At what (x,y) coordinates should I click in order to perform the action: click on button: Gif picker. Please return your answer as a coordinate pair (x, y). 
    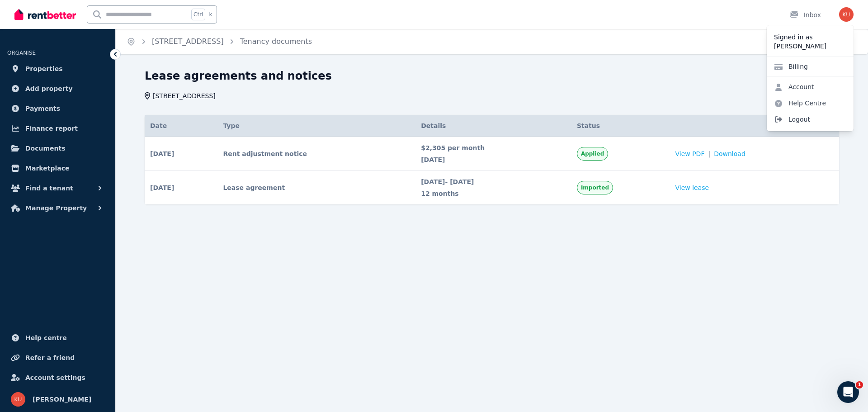
    Looking at the image, I should click on (32, 300).